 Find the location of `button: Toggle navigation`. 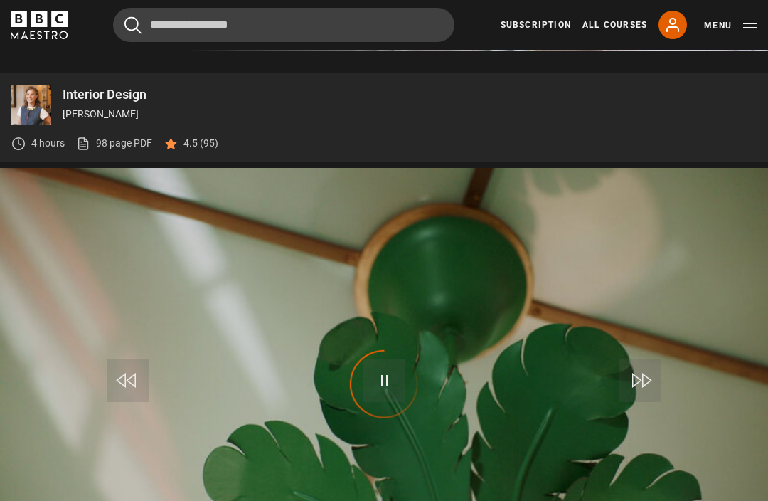

button: Toggle navigation is located at coordinates (730, 26).